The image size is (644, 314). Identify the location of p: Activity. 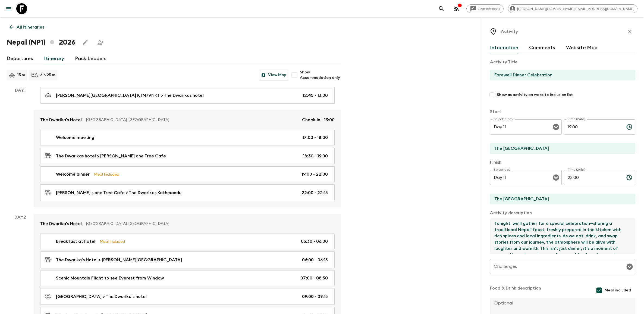
(510, 31).